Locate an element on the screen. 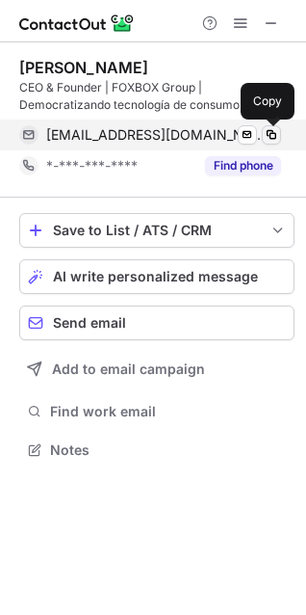  button: AI write personalized message is located at coordinates (157, 277).